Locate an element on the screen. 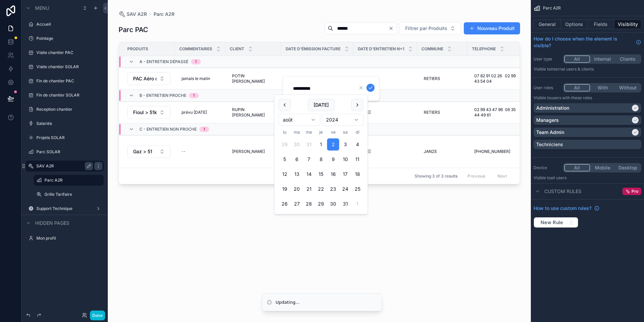  a: Parc SOLAR is located at coordinates (69, 152).